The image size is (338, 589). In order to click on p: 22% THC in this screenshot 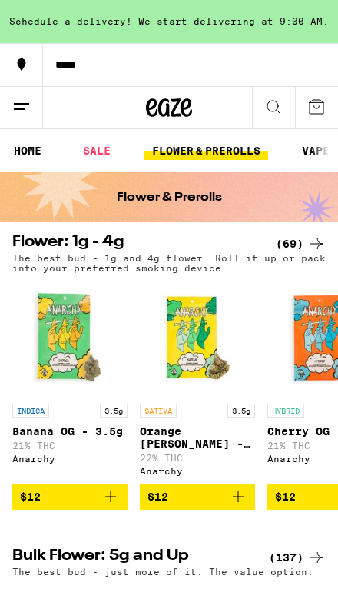, I will do `click(198, 458)`.